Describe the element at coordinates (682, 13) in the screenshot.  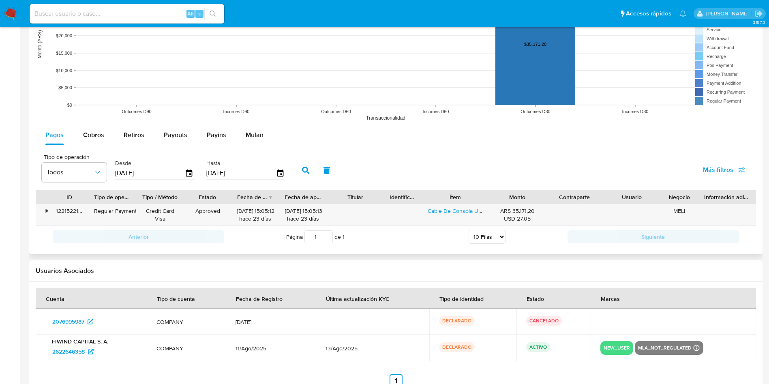
I see `a: Notificaciones` at that location.